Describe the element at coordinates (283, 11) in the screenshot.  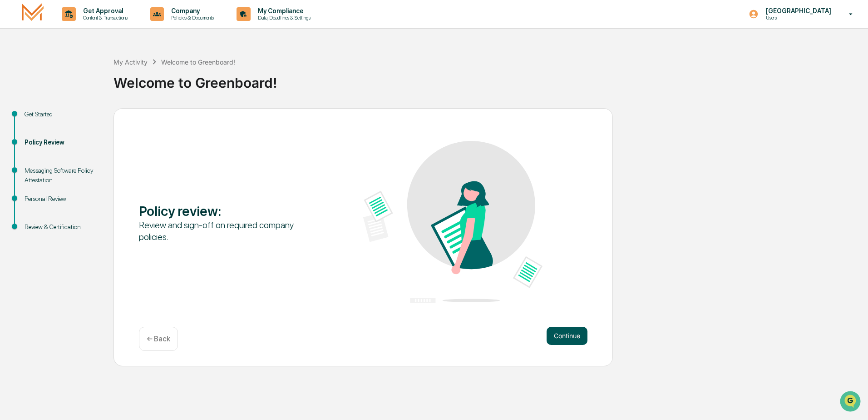
I see `p: My Compliance` at that location.